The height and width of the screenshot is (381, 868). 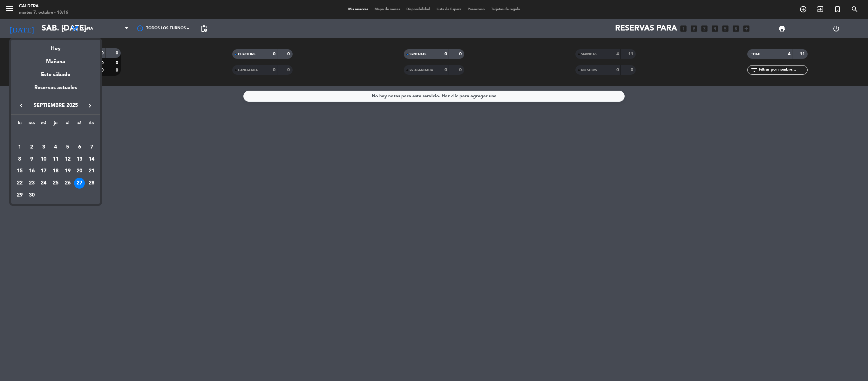 What do you see at coordinates (56, 46) in the screenshot?
I see `div: Hoy` at bounding box center [56, 46].